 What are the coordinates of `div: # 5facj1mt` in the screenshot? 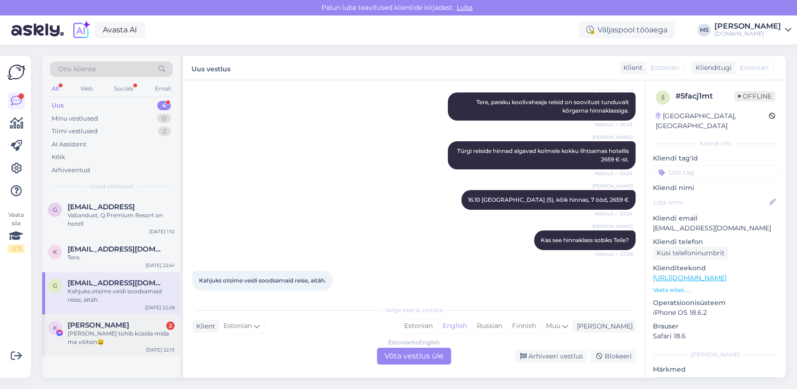 It's located at (704, 96).